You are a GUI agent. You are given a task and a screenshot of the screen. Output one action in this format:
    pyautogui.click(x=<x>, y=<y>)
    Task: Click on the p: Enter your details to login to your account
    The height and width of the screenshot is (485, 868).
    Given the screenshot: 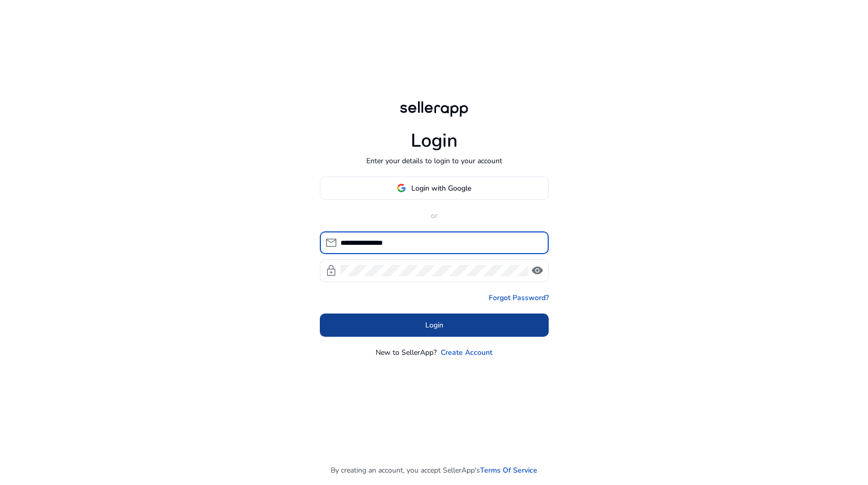 What is the action you would take?
    pyautogui.click(x=434, y=161)
    